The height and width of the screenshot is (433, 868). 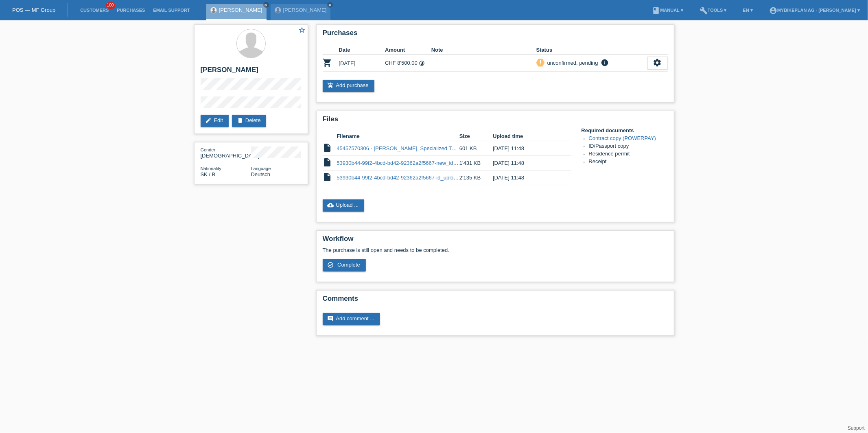 I want to click on a: editEdit, so click(x=215, y=121).